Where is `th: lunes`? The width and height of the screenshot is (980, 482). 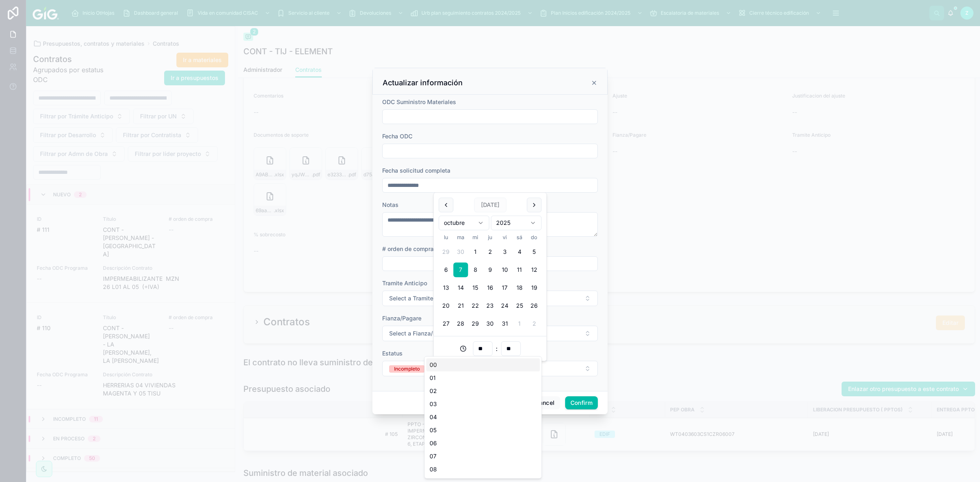
th: lunes is located at coordinates (446, 237).